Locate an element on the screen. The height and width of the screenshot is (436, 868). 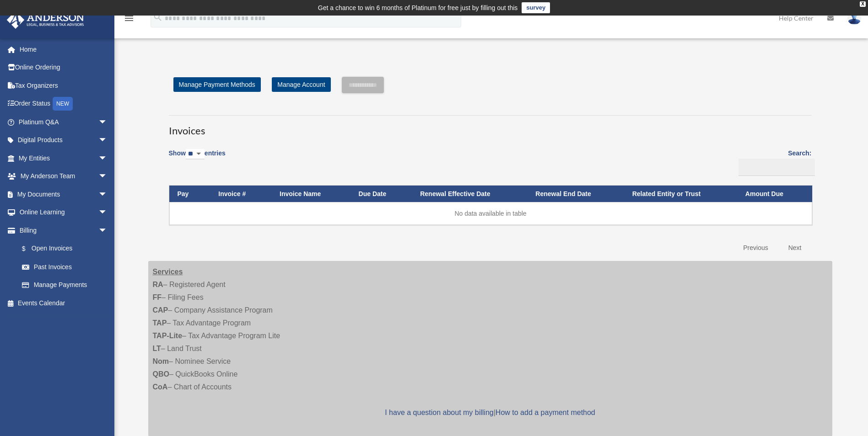
a: Online Ordering is located at coordinates (63, 67).